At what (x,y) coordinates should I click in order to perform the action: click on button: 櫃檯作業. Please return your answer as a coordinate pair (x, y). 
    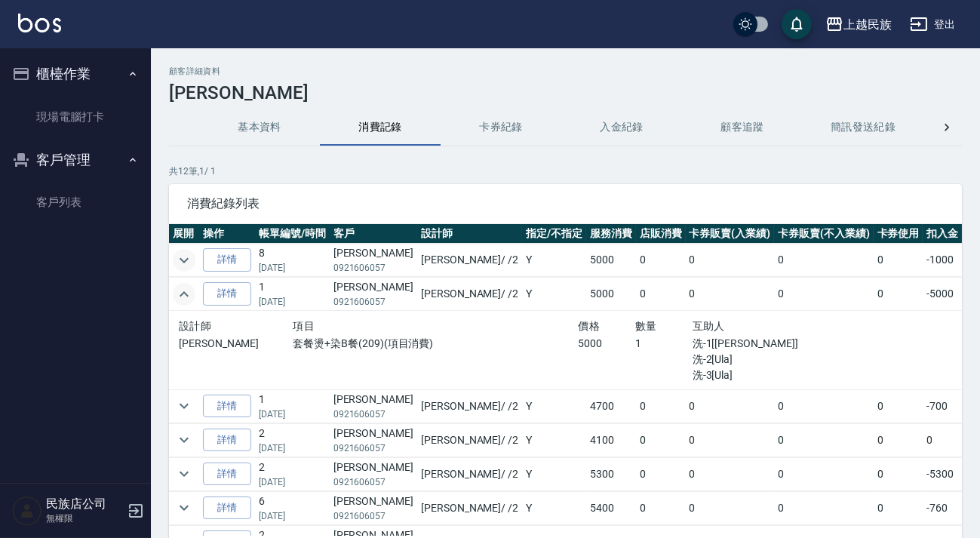
    Looking at the image, I should click on (75, 74).